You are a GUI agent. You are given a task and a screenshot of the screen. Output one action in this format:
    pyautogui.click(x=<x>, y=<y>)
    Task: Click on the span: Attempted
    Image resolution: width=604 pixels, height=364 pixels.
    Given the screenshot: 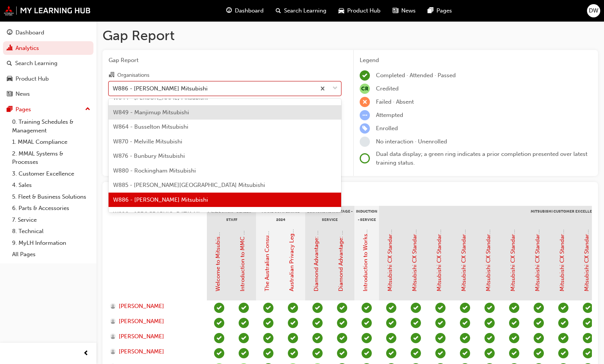 What is the action you would take?
    pyautogui.click(x=389, y=115)
    